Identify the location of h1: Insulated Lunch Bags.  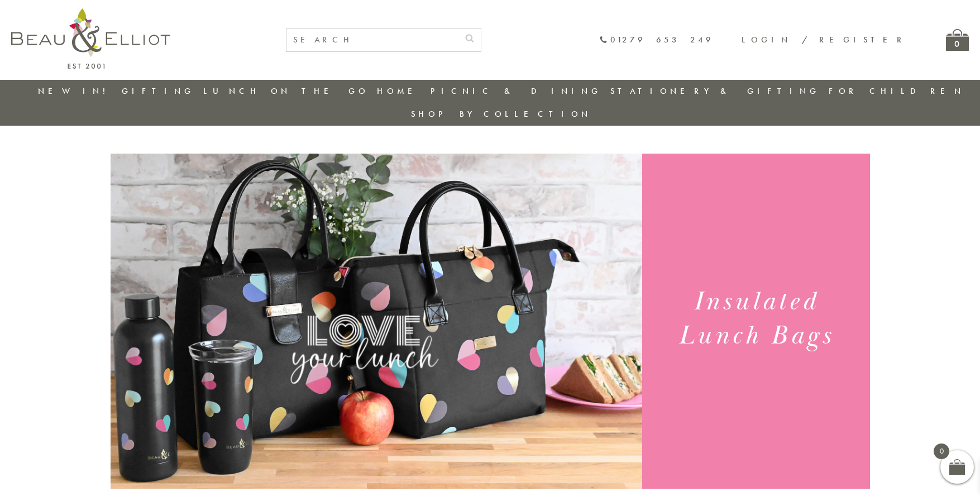
(756, 319).